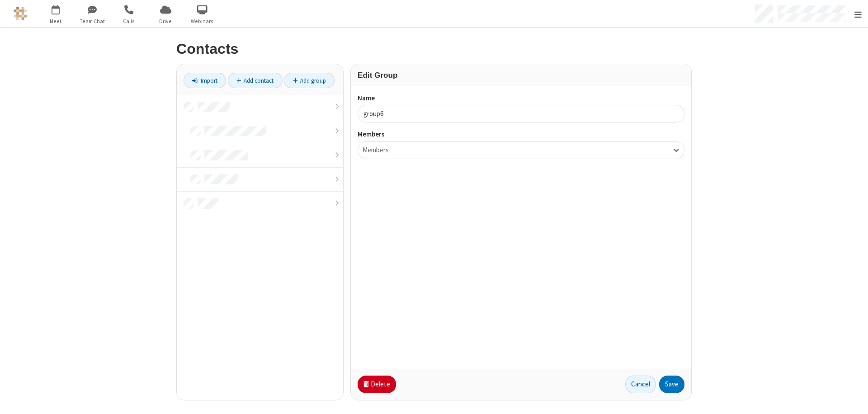  I want to click on label: Members, so click(521, 134).